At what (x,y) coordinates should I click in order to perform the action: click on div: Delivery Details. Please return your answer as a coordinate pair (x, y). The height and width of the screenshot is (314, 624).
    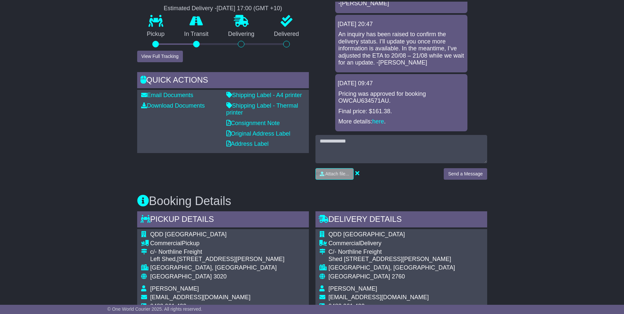
    Looking at the image, I should click on (401, 220).